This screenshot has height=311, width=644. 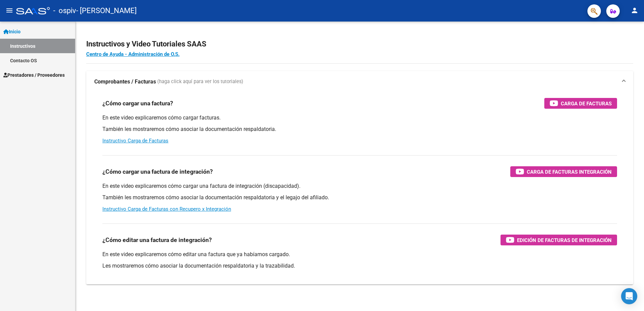 What do you see at coordinates (158, 171) in the screenshot?
I see `h3: ¿Cómo cargar una factura de integración?` at bounding box center [158, 171].